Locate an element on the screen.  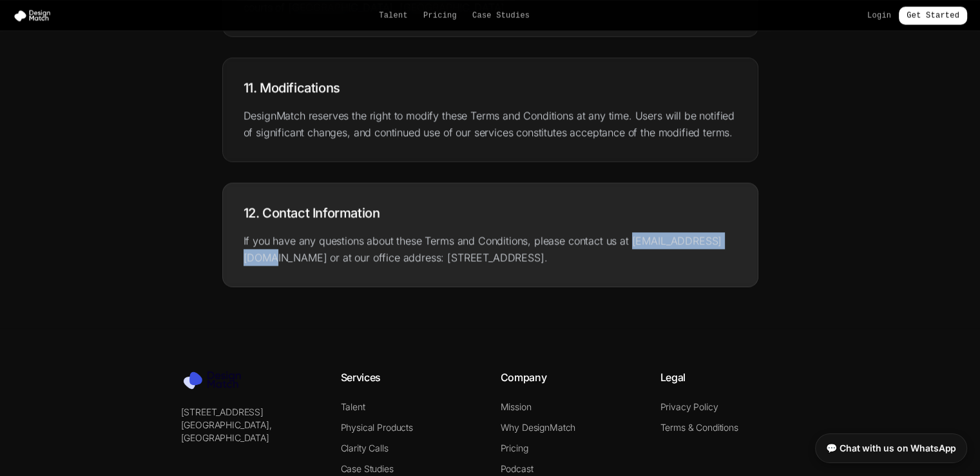
a: Mission is located at coordinates (516, 407).